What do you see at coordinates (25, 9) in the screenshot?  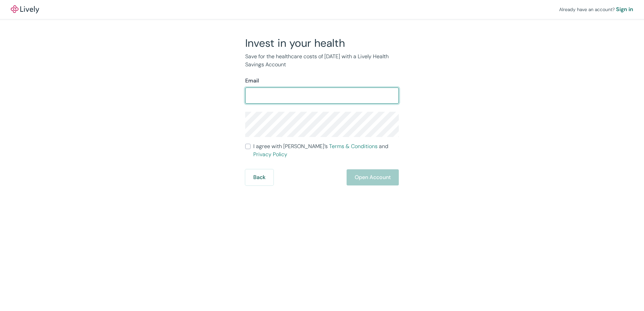 I see `a: LivelyLively` at bounding box center [25, 9].